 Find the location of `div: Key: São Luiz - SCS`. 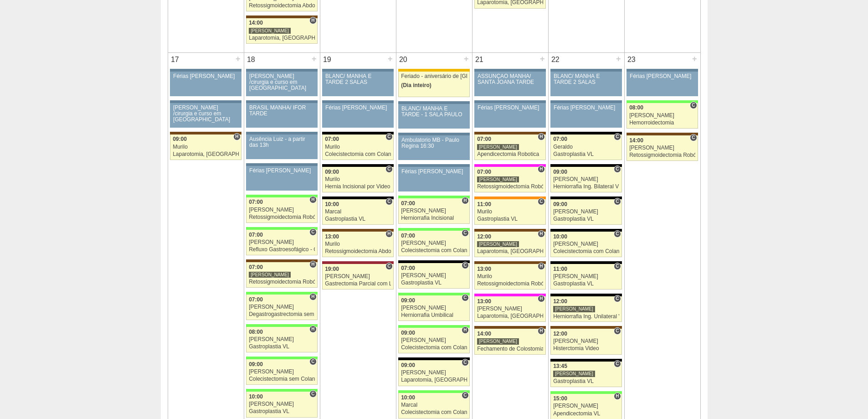

div: Key: São Luiz - SCS is located at coordinates (510, 198).